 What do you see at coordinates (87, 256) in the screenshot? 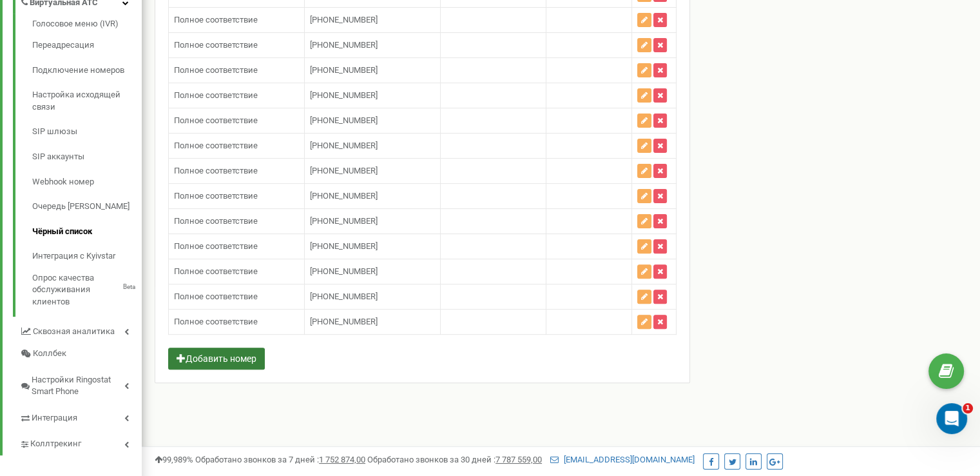
I see `a: Интеграция с Kyivstar` at bounding box center [87, 256].